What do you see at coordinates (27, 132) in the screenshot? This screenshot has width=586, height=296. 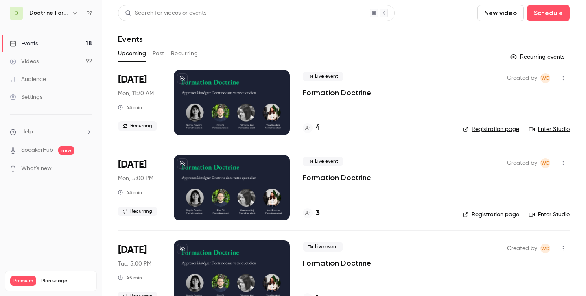 I see `span: Help` at bounding box center [27, 132].